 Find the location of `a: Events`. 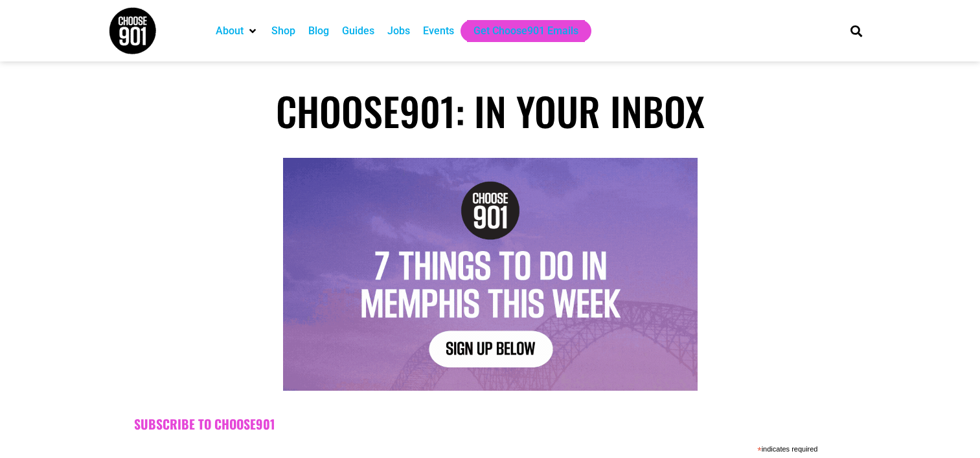

a: Events is located at coordinates (438, 31).